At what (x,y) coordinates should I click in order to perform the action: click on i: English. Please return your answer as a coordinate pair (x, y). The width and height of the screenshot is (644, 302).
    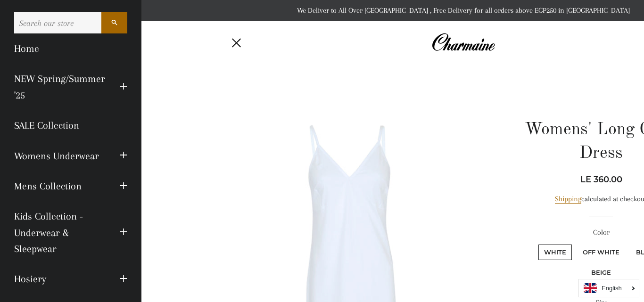
    Looking at the image, I should click on (612, 288).